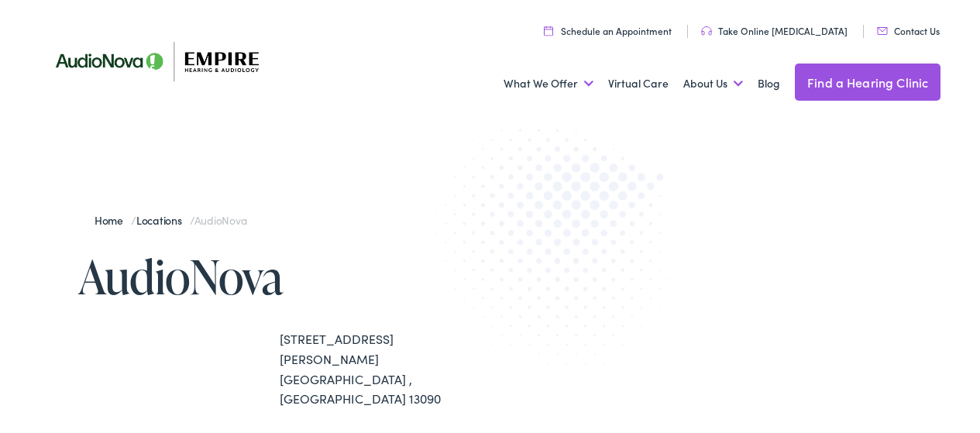  What do you see at coordinates (221, 220) in the screenshot?
I see `span: AudioNova` at bounding box center [221, 220].